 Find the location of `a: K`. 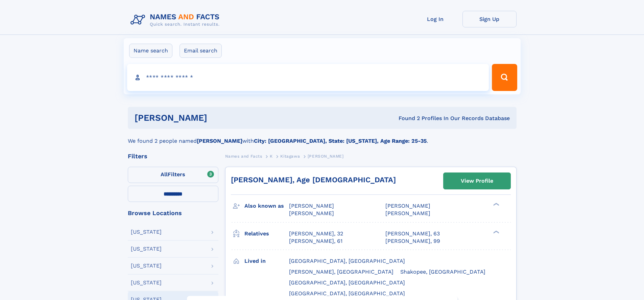

a: K is located at coordinates (271, 156).